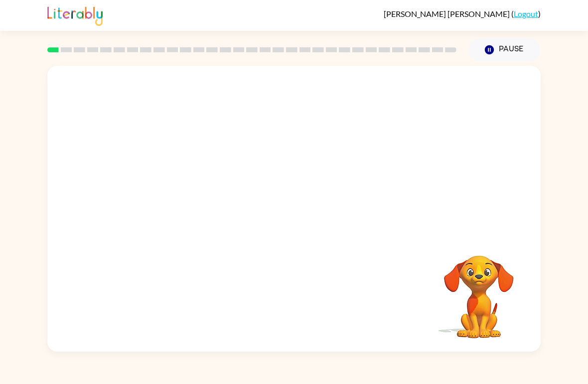  Describe the element at coordinates (75, 15) in the screenshot. I see `img: Literably` at that location.